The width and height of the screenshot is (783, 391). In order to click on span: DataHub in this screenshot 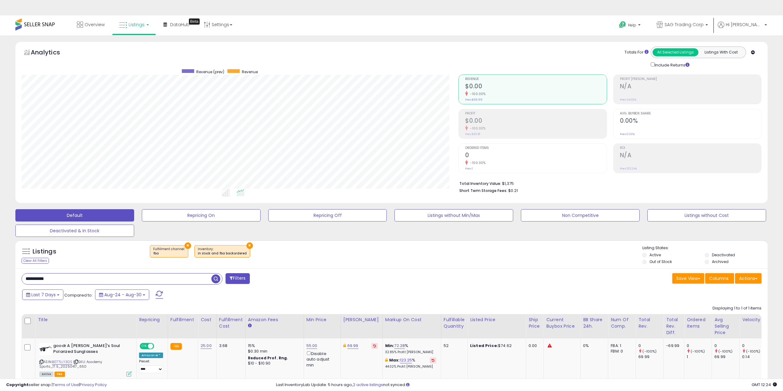, I will do `click(180, 25)`.